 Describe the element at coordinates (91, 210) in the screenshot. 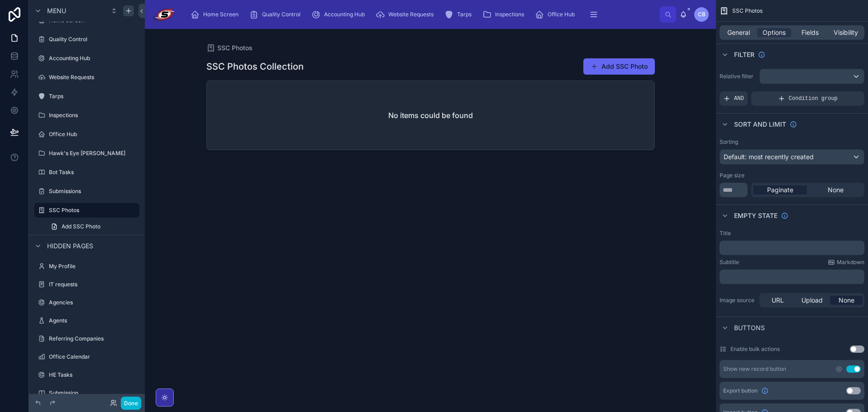

I see `label: SSC Photos` at that location.